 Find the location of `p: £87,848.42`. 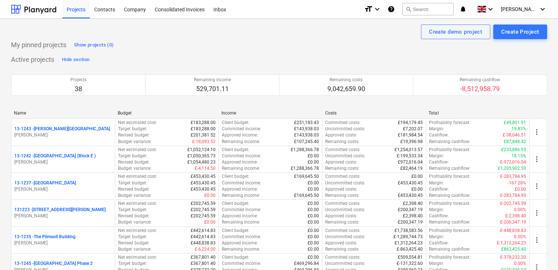

p: £87,848.42 is located at coordinates (514, 142).